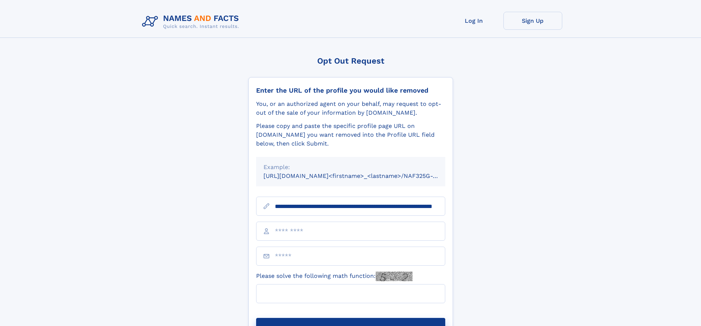  Describe the element at coordinates (351, 90) in the screenshot. I see `div: Enter the URL of the profile you would like removed` at that location.